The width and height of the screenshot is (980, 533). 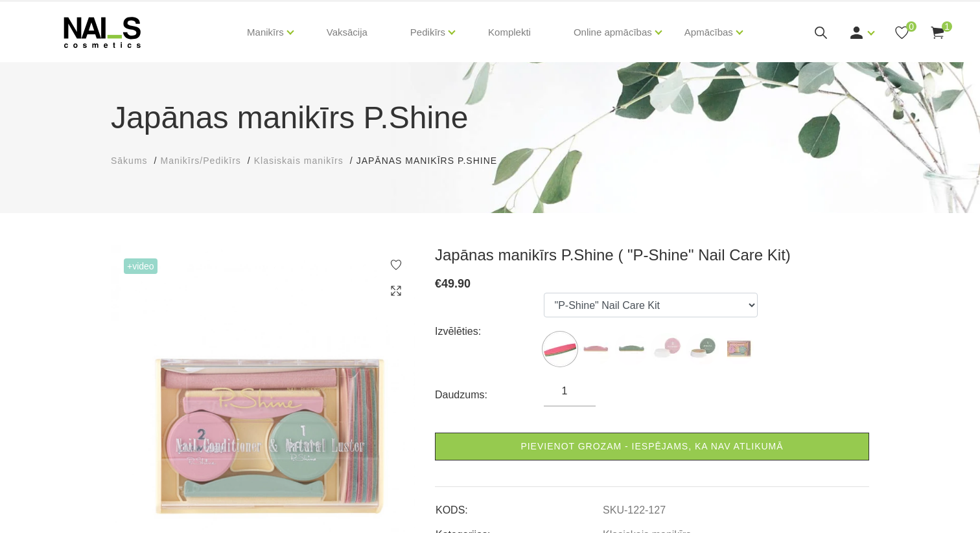 What do you see at coordinates (433, 160) in the screenshot?
I see `li: Japānas manikīrs P.Shine` at bounding box center [433, 160].